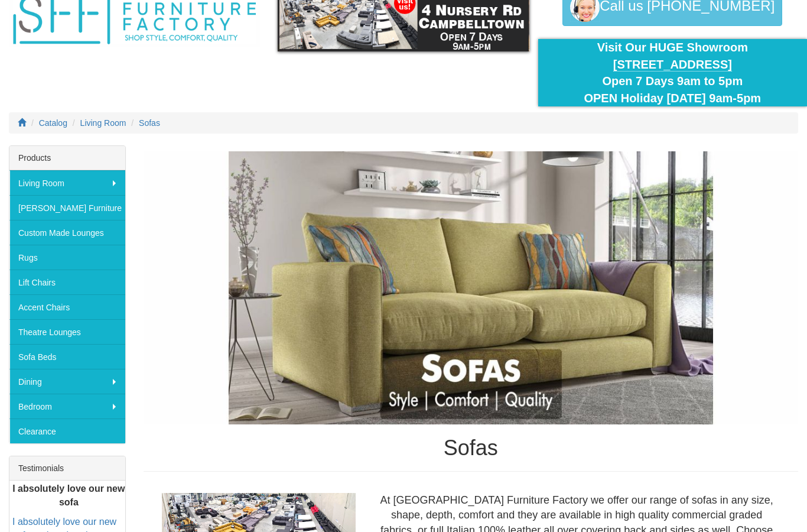 This screenshot has width=807, height=532. Describe the element at coordinates (53, 123) in the screenshot. I see `a: Catalog` at that location.